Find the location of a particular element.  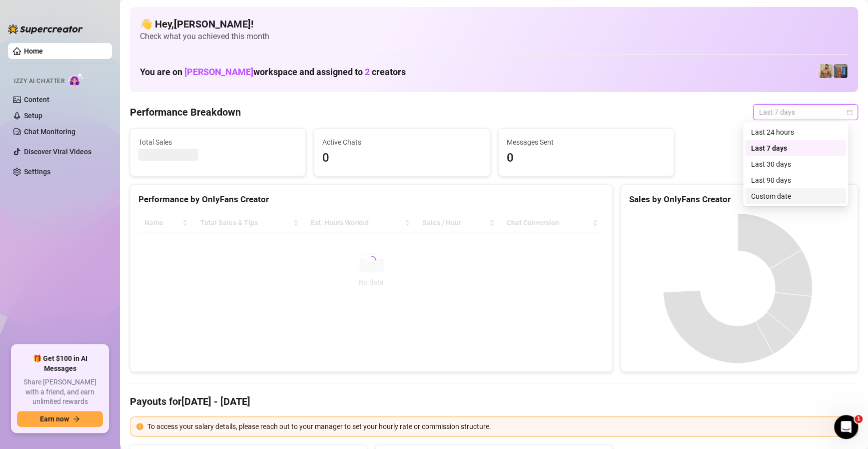

span: calendar is located at coordinates (850, 112).